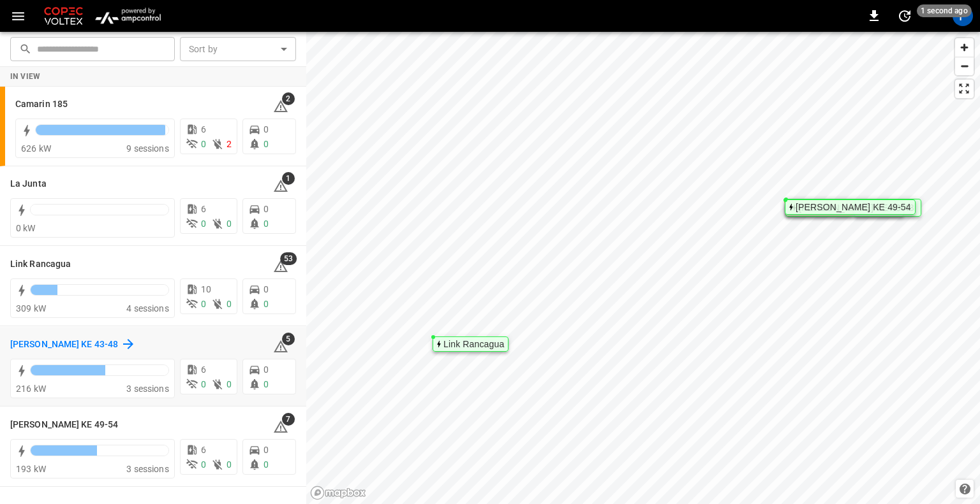 This screenshot has width=980, height=504. Describe the element at coordinates (643, 268) in the screenshot. I see `canvas: Map` at that location.